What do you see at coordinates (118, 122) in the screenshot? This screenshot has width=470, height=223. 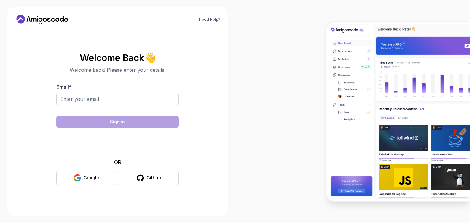 I see `div: Sign in` at bounding box center [118, 122].